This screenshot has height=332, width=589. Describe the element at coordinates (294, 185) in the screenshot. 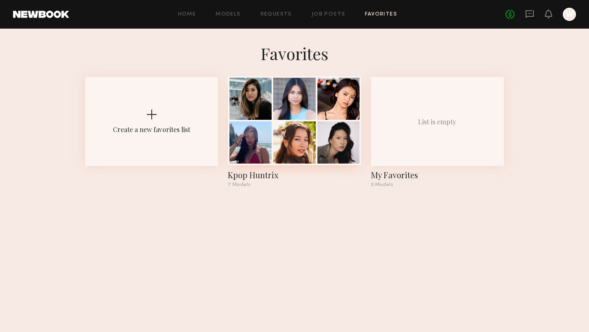

I see `div: 7 Models` at that location.